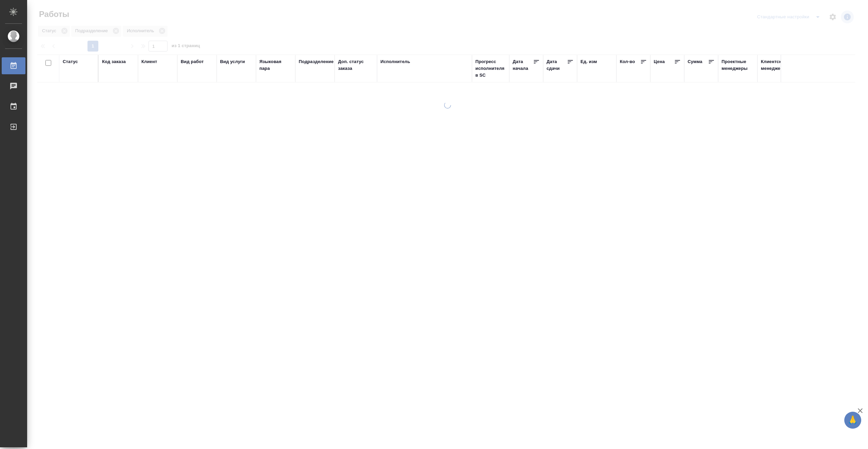  I want to click on div: Ед. изм, so click(588, 62).